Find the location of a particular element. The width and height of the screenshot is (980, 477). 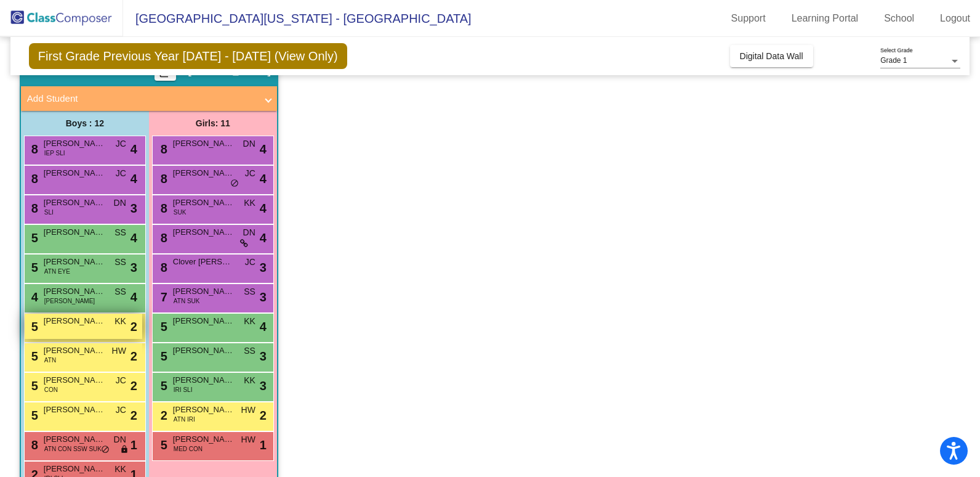

span: IRI SLI is located at coordinates (183, 389).